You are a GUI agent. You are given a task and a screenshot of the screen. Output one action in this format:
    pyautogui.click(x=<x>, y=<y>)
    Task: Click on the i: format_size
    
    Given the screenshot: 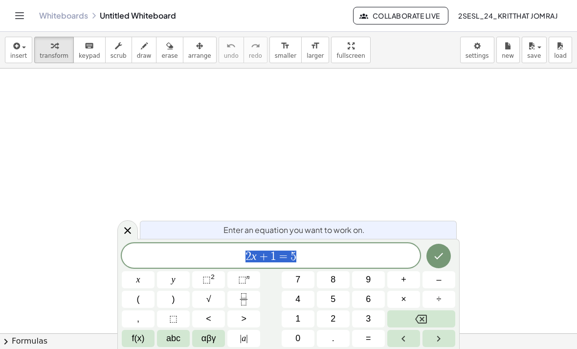 What is the action you would take?
    pyautogui.click(x=285, y=46)
    